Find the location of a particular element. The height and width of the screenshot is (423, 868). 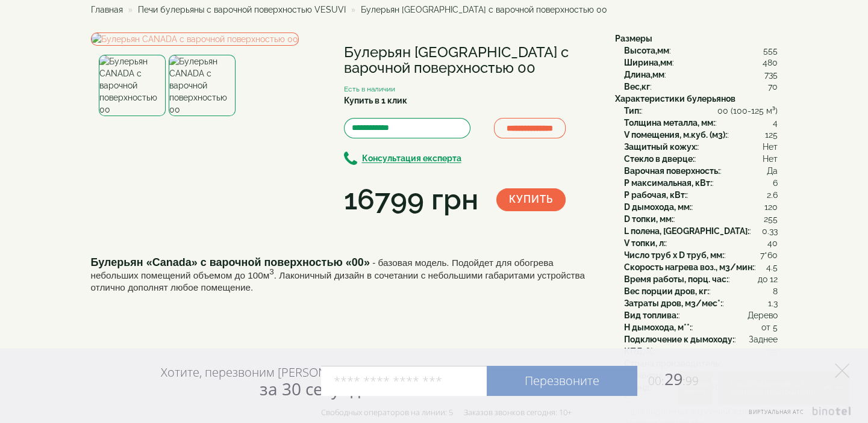

span: 40 is located at coordinates (772, 243).